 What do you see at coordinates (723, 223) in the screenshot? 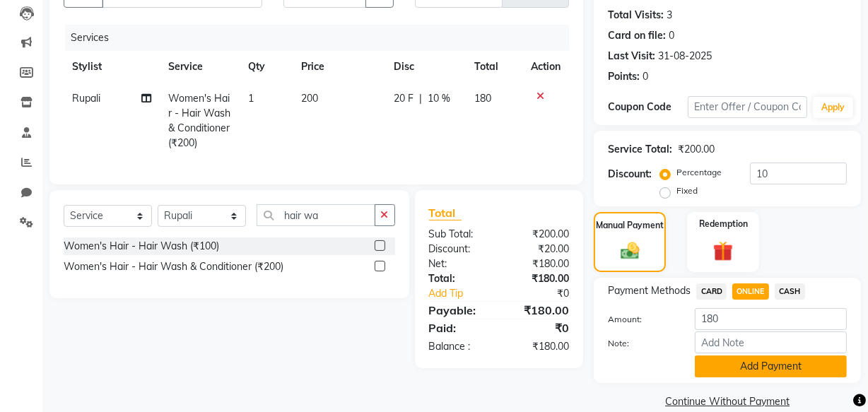
I see `label: Redemption` at bounding box center [723, 223].